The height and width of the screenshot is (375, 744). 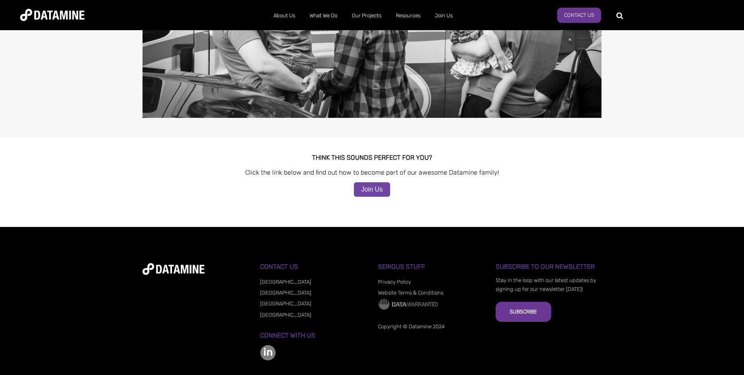 I want to click on img: Datamine, so click(x=52, y=15).